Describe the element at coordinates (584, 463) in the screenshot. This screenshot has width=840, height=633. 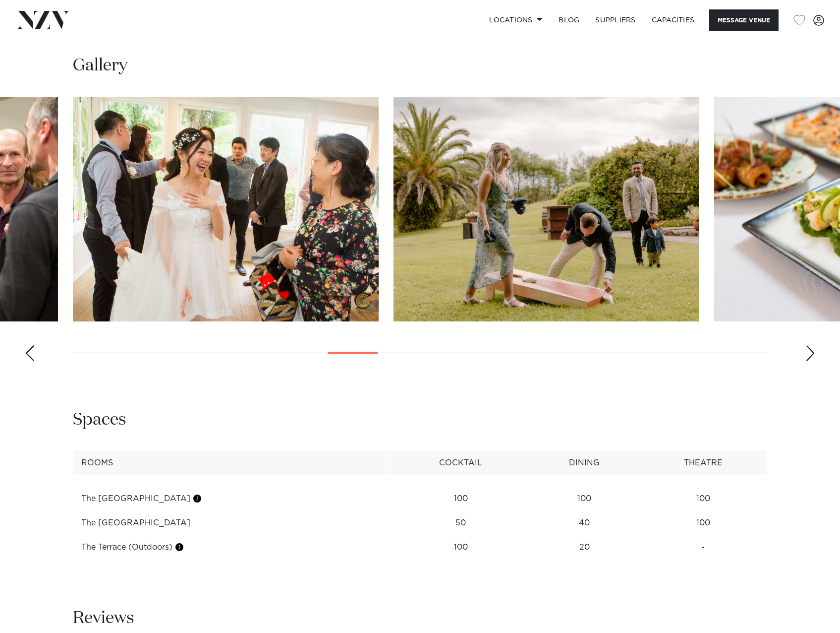
I see `th: Dining` at that location.